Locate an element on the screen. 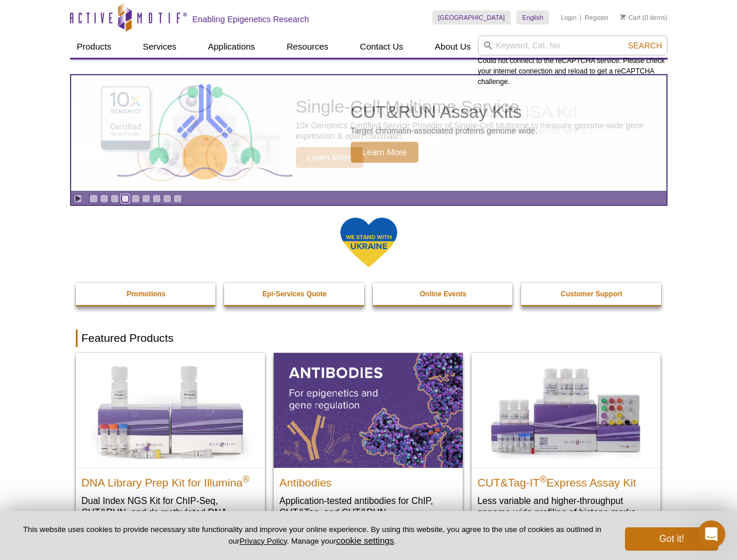  a: Resources is located at coordinates (308, 47).